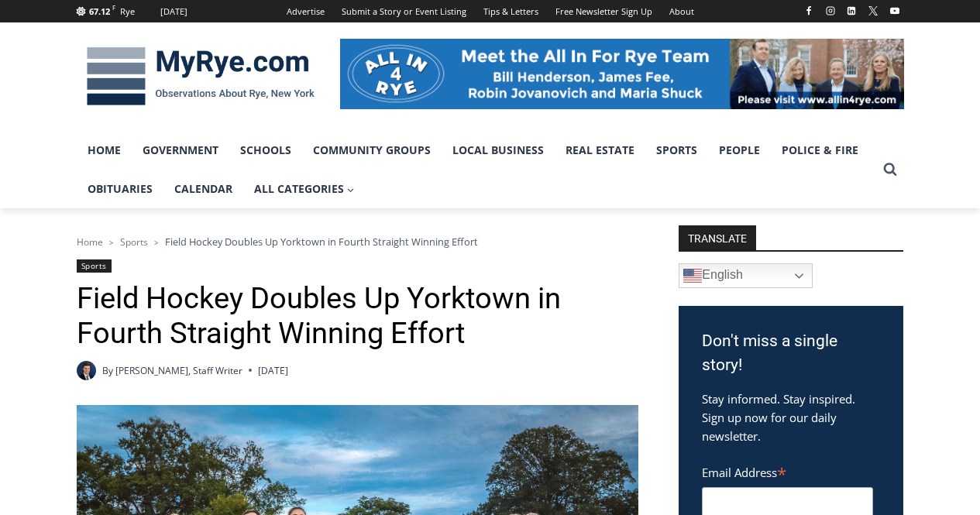 This screenshot has height=515, width=980. What do you see at coordinates (100, 11) in the screenshot?
I see `span: 67.12` at bounding box center [100, 11].